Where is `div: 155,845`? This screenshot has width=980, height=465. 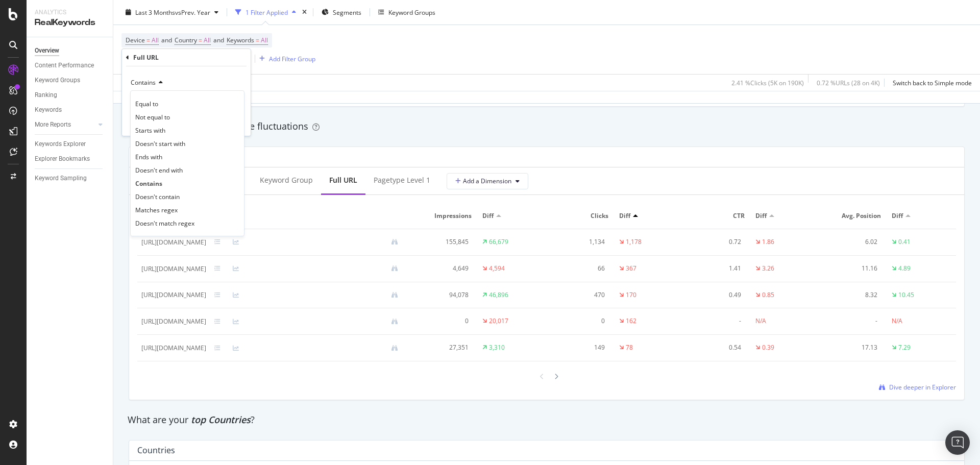 div: 155,845 is located at coordinates (442, 242).